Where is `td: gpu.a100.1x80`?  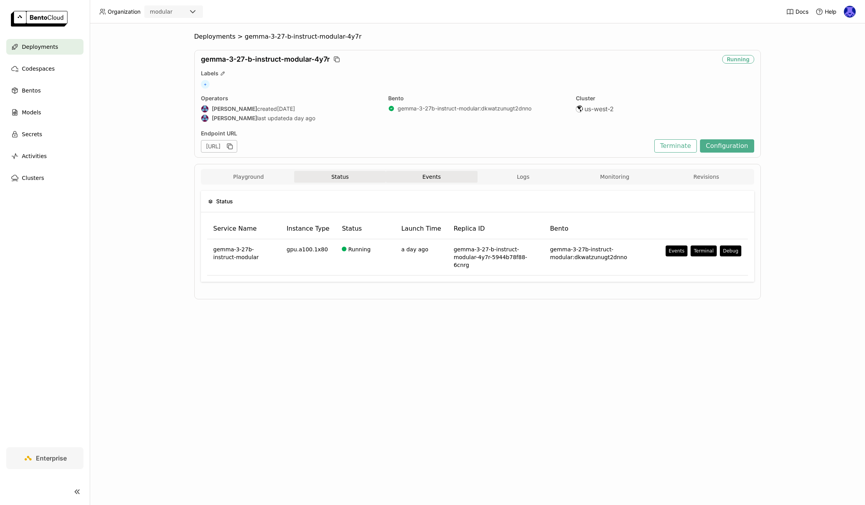
td: gpu.a100.1x80 is located at coordinates (308, 257).